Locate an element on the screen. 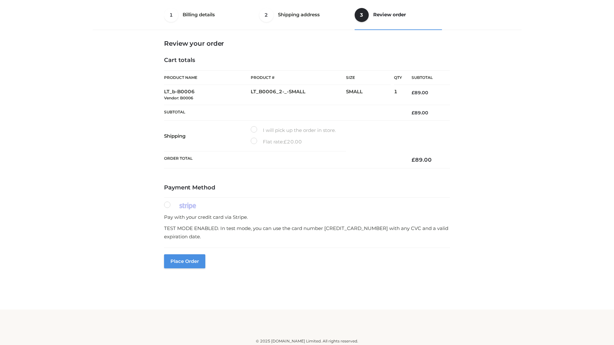  th: Qty is located at coordinates (398, 78).